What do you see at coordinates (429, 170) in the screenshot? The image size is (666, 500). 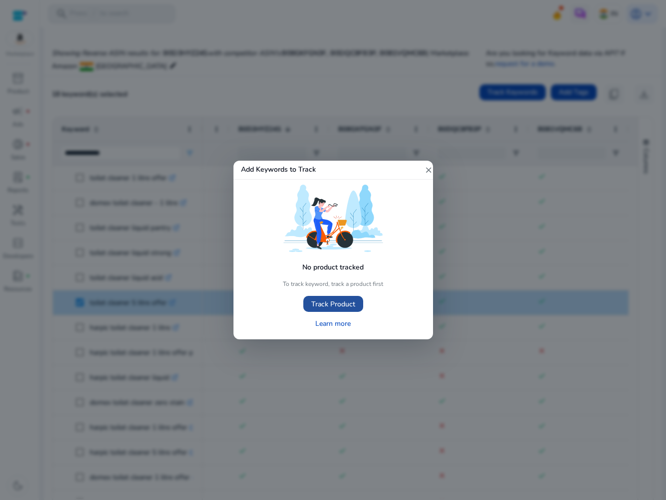 I see `mat-icon: close` at bounding box center [429, 170].